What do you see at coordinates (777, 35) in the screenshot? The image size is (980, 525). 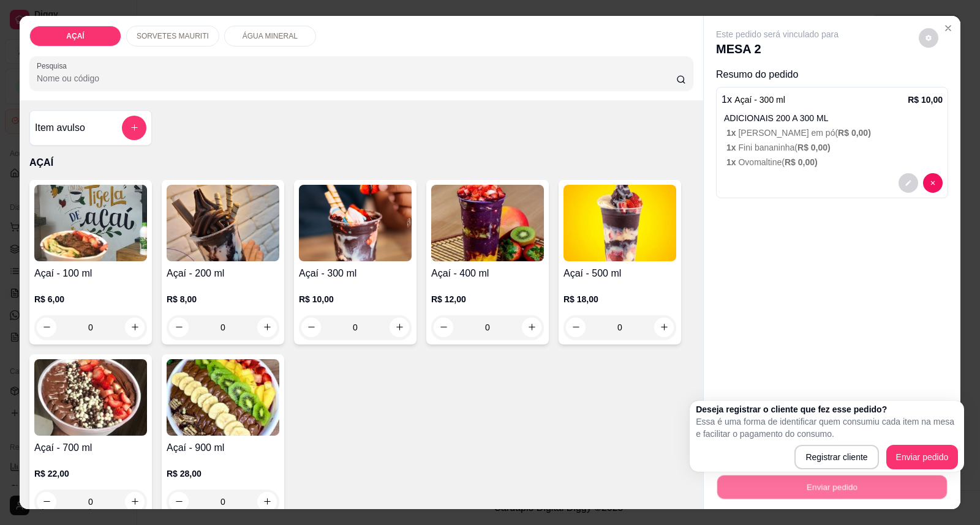 I see `p: Este pedido será vinculado para` at bounding box center [777, 35].